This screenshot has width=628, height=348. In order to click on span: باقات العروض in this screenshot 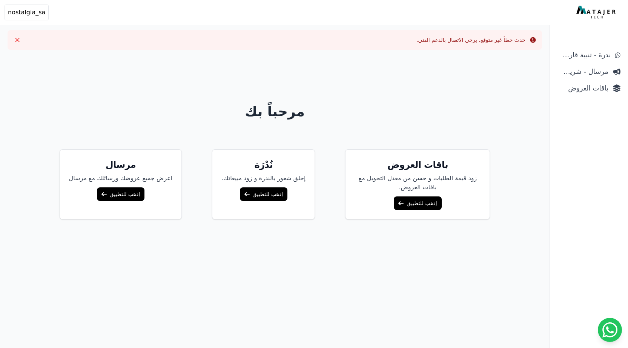, I will do `click(583, 88)`.